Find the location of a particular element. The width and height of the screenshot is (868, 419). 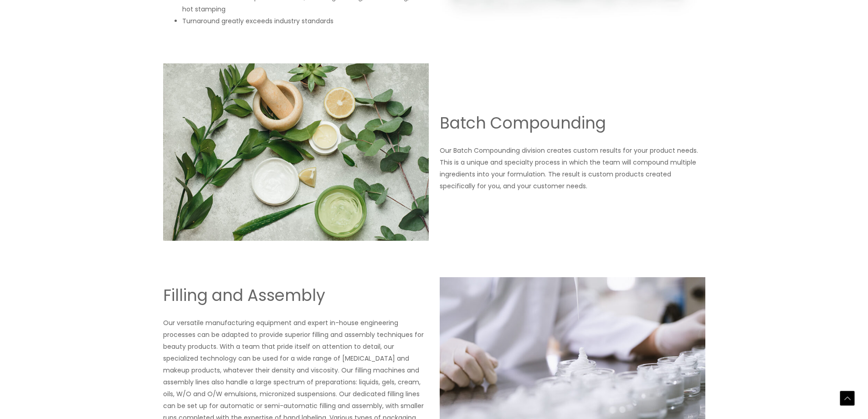

li: Turnaround greatly exceeds industry standards is located at coordinates (305, 21).